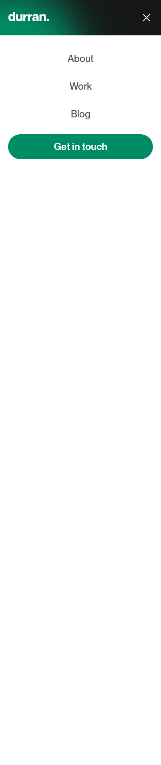 This screenshot has width=161, height=765. Describe the element at coordinates (80, 59) in the screenshot. I see `a: About` at that location.